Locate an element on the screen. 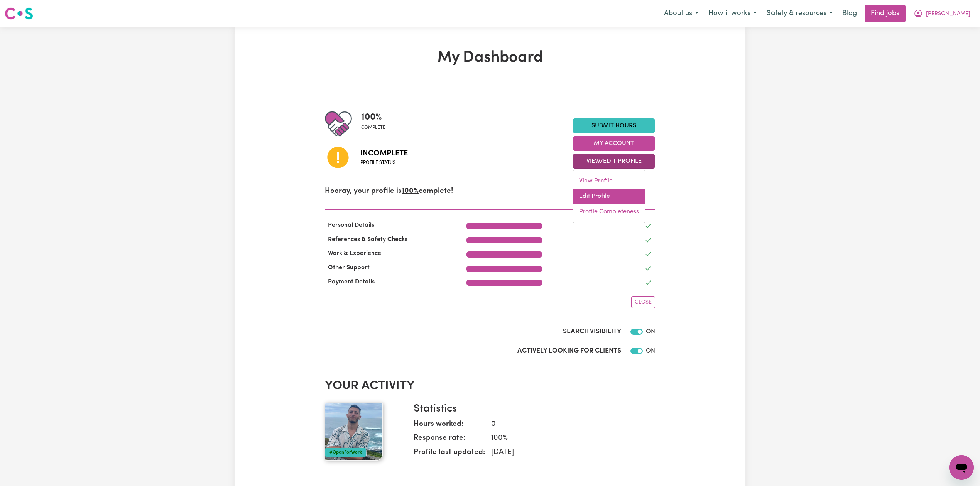  span: Profile status is located at coordinates (384, 163).